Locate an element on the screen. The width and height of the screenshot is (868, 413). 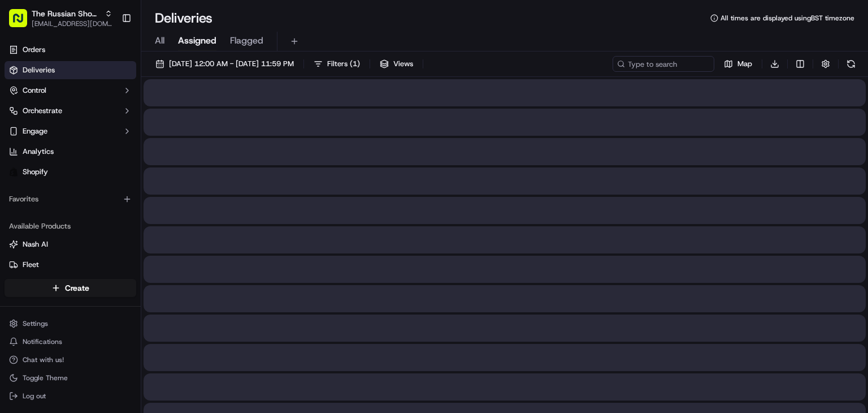
span: Pylon is located at coordinates (124, 284).